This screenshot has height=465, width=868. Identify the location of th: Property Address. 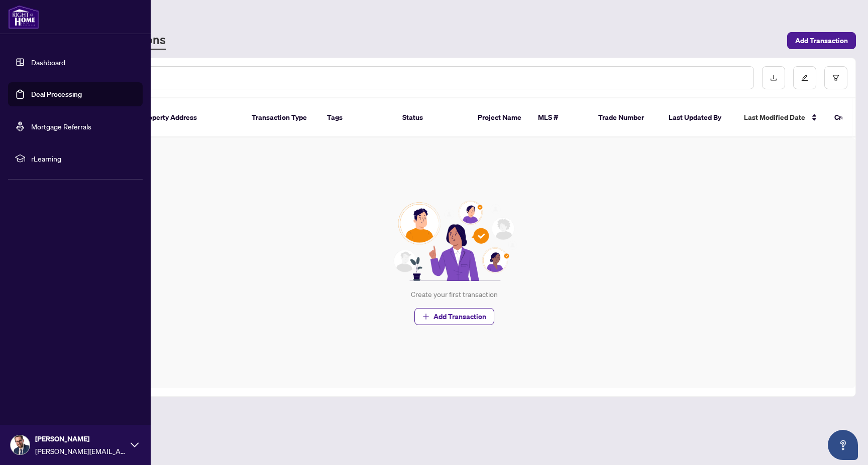
(188, 118).